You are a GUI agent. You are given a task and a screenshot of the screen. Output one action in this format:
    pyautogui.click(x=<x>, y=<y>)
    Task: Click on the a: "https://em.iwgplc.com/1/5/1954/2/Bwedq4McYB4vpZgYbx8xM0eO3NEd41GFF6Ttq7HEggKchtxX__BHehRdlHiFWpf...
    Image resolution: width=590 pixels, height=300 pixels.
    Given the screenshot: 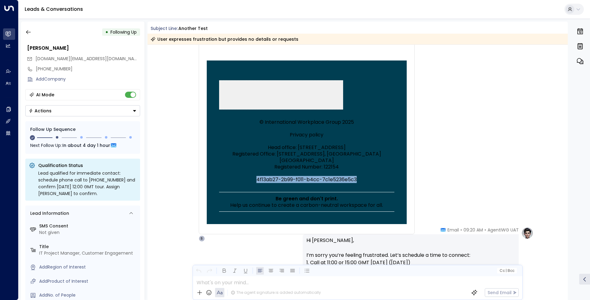 What is the action you would take?
    pyautogui.click(x=224, y=90)
    